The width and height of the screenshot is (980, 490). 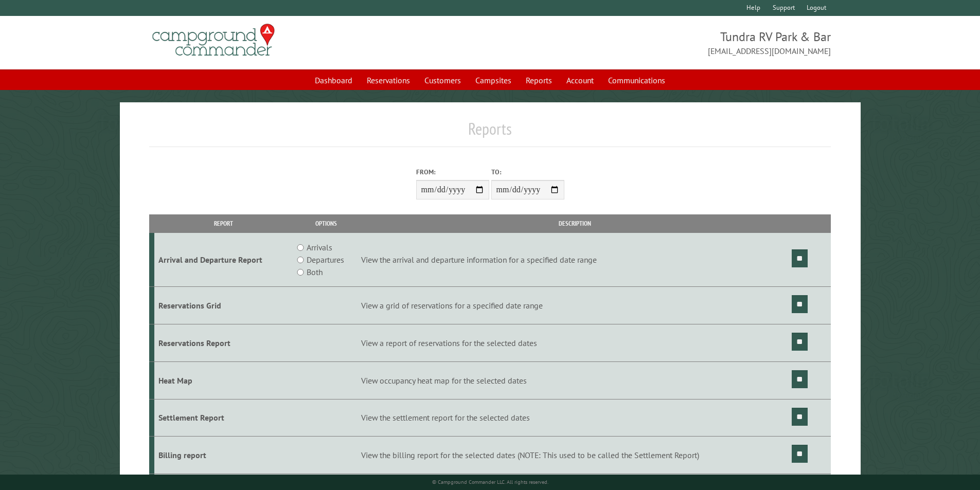 I want to click on td: View the billing report for the selected dates (NOTE: This used to be called the Settlement Report), so click(x=574, y=455).